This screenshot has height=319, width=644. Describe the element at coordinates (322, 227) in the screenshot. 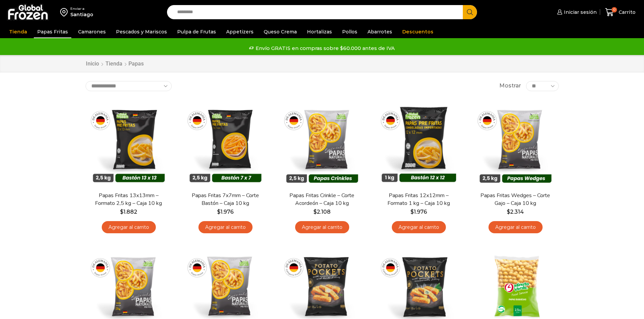

I see `a: Agregar al carrito: “Papas Fritas Crinkle - Corte Acordeón - Caja 10 kg”` at that location.